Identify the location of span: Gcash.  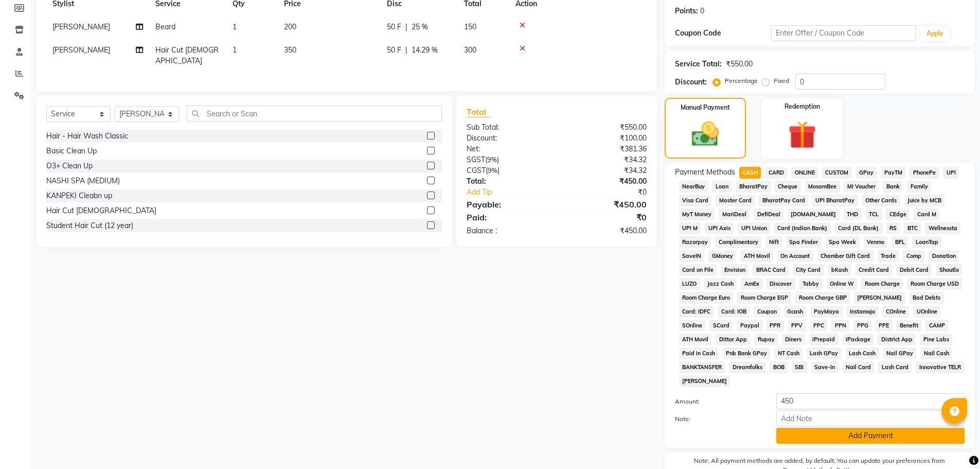
(795, 311).